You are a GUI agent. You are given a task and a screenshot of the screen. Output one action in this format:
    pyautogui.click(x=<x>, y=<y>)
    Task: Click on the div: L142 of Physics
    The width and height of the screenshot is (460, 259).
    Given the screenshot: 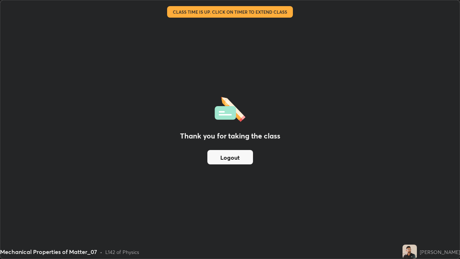 What is the action you would take?
    pyautogui.click(x=122, y=252)
    